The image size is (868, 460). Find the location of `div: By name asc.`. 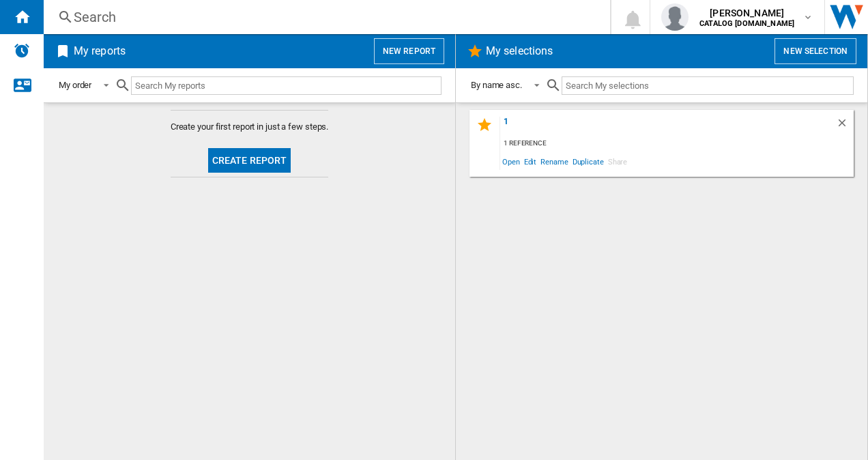

div: By name asc. is located at coordinates (496, 84).